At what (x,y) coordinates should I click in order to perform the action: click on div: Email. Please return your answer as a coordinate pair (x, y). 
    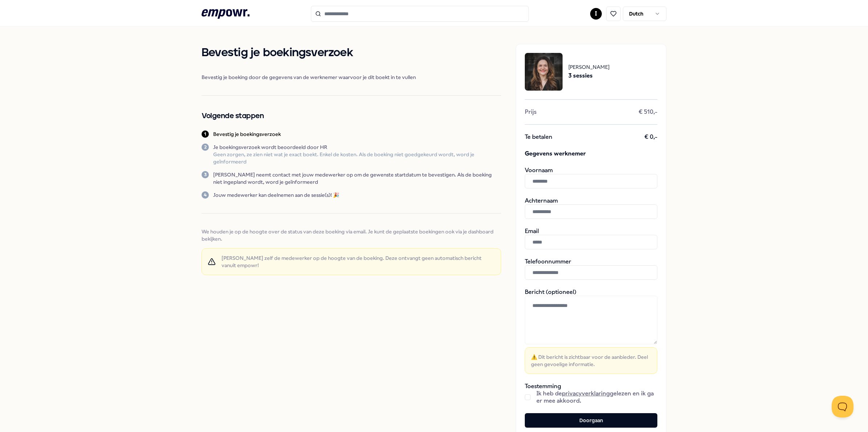
    Looking at the image, I should click on (591, 238).